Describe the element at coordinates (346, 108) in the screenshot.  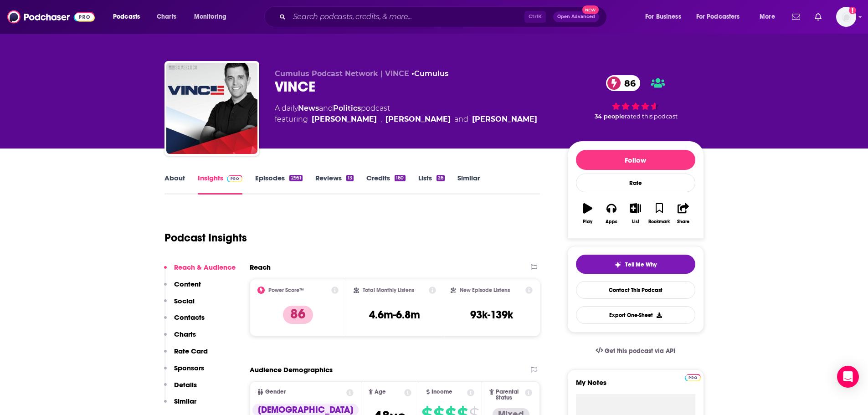
I see `a: Politics` at that location.